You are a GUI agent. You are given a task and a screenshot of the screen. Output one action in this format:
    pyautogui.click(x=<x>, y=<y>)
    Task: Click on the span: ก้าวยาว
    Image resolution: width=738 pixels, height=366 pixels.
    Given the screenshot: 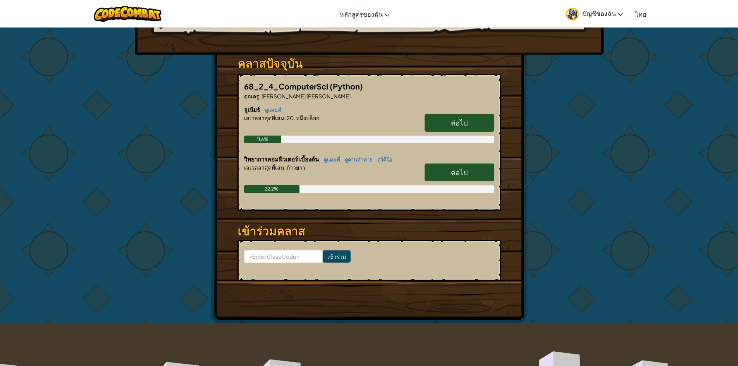 What is the action you would take?
    pyautogui.click(x=296, y=167)
    